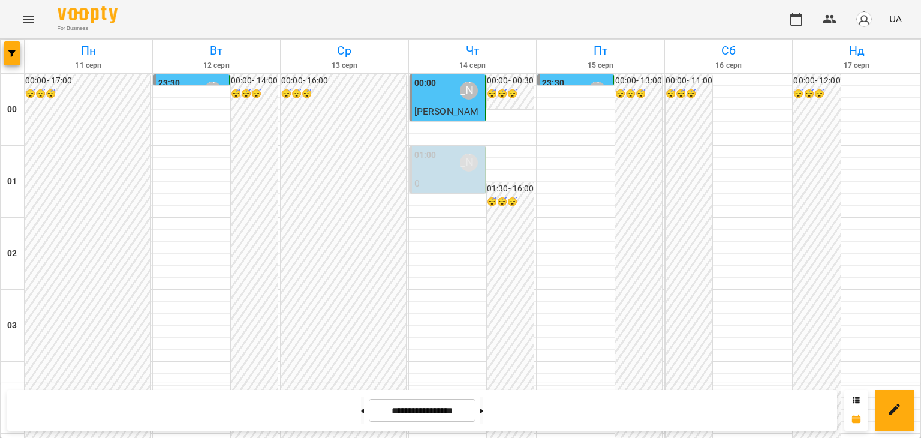 The image size is (921, 438). I want to click on h6: 17 серп, so click(856, 65).